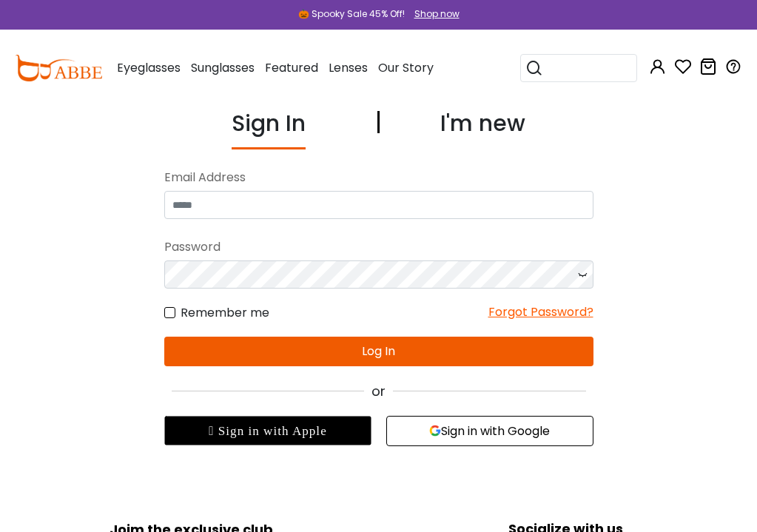 This screenshot has height=532, width=757. What do you see at coordinates (268, 431) in the screenshot?
I see `div: Sign in with Apple` at bounding box center [268, 431].